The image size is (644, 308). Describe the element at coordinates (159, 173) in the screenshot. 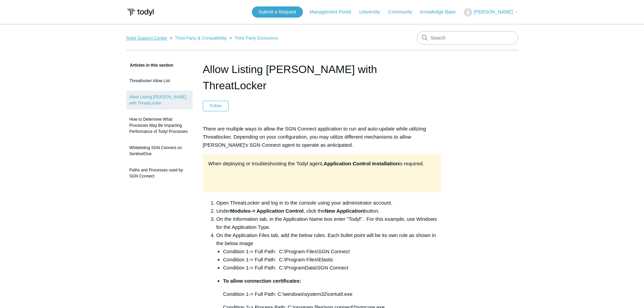

I see `a: Paths and Processes used by SGN Connect` at that location.